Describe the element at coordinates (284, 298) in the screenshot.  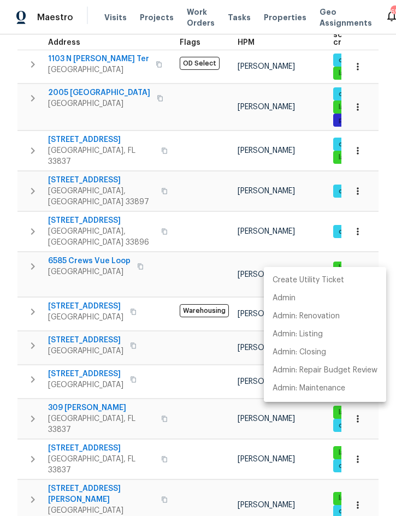
I see `p: Admin` at that location.